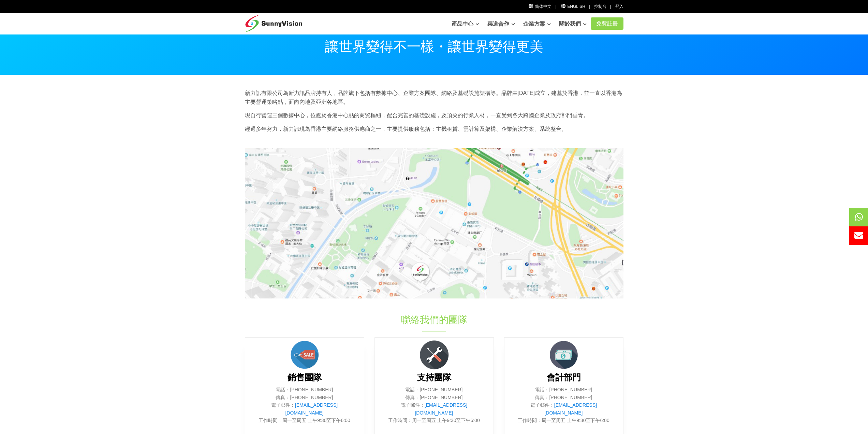 The image size is (868, 434). Describe the element at coordinates (573, 24) in the screenshot. I see `a: 關於我們` at that location.